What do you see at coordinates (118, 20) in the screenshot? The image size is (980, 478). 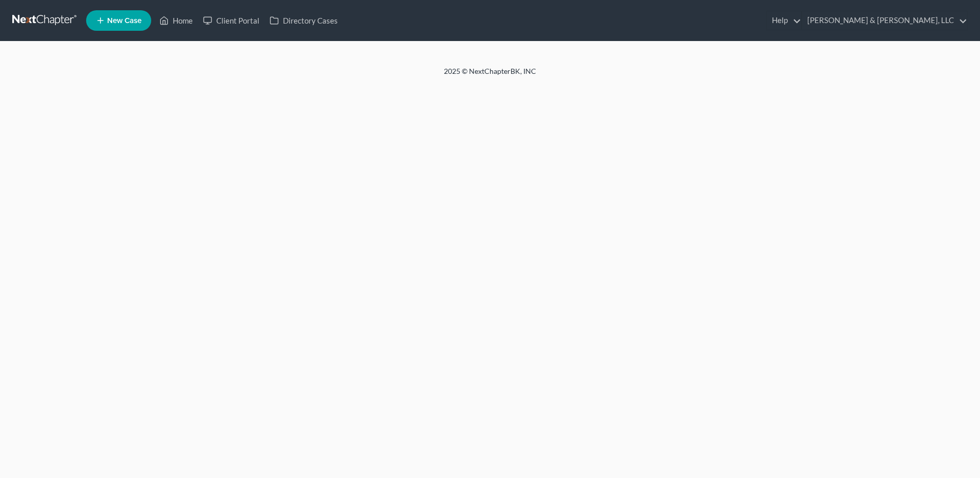 I see `new-legal-case-button: New Case` at bounding box center [118, 20].